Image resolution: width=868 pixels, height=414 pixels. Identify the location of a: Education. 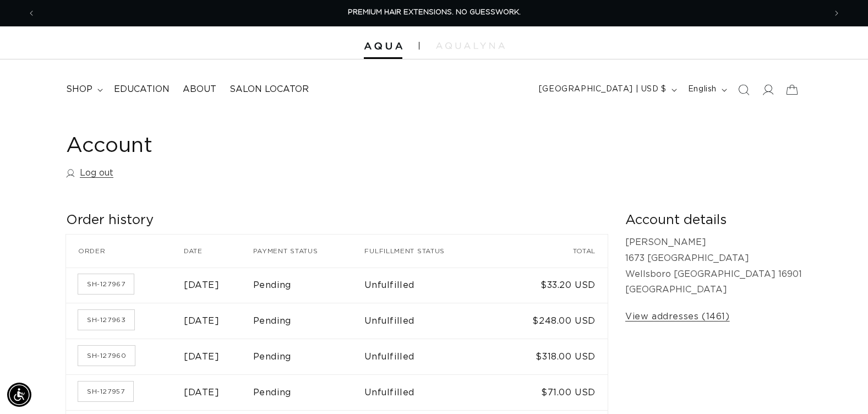
(141, 89).